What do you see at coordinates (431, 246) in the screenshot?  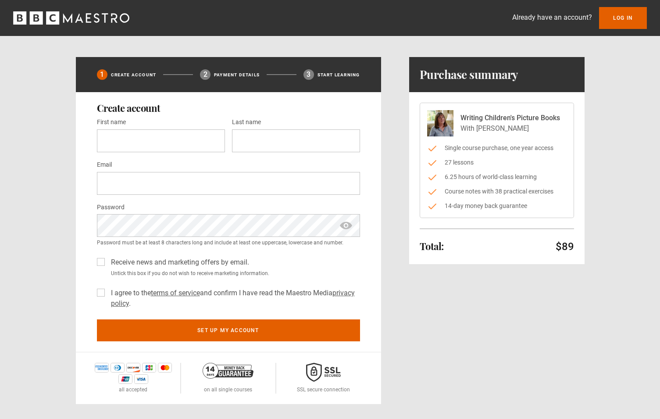 I see `h2: Total:` at bounding box center [431, 246].